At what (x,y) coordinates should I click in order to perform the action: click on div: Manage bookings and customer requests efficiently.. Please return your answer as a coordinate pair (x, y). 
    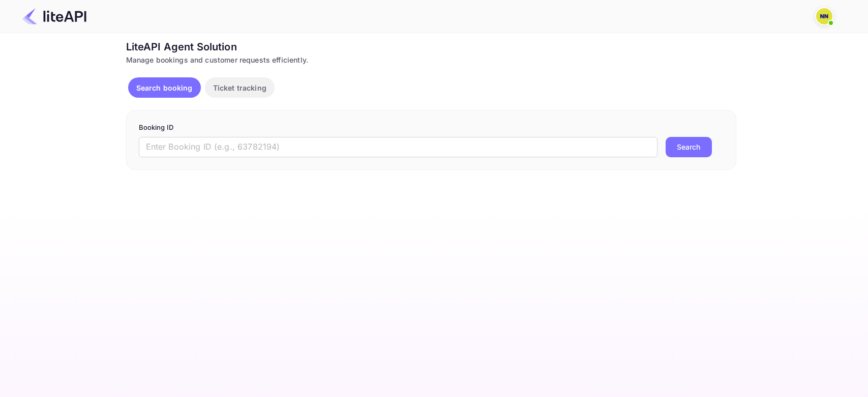
    Looking at the image, I should click on (431, 60).